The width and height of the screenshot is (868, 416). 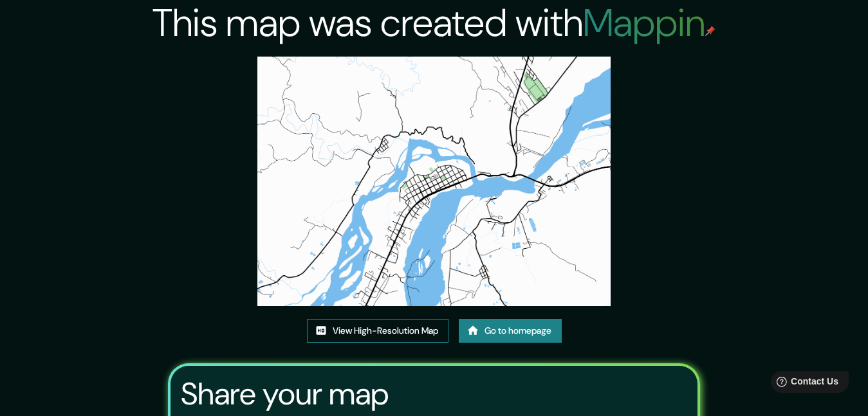 What do you see at coordinates (434, 181) in the screenshot?
I see `img: created-map` at bounding box center [434, 181].